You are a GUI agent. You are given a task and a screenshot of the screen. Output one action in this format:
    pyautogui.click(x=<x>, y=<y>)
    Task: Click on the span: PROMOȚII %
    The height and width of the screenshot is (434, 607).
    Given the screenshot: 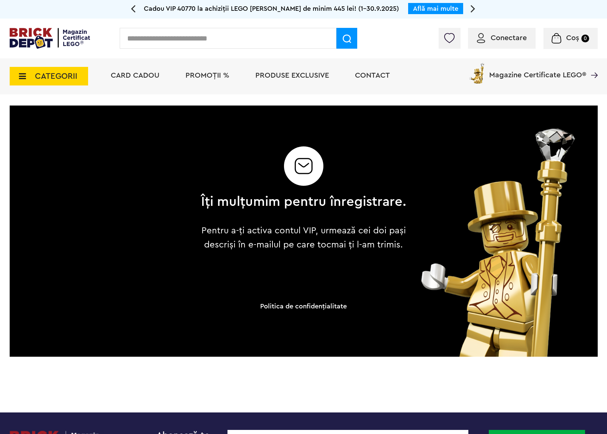 What is the action you would take?
    pyautogui.click(x=207, y=75)
    